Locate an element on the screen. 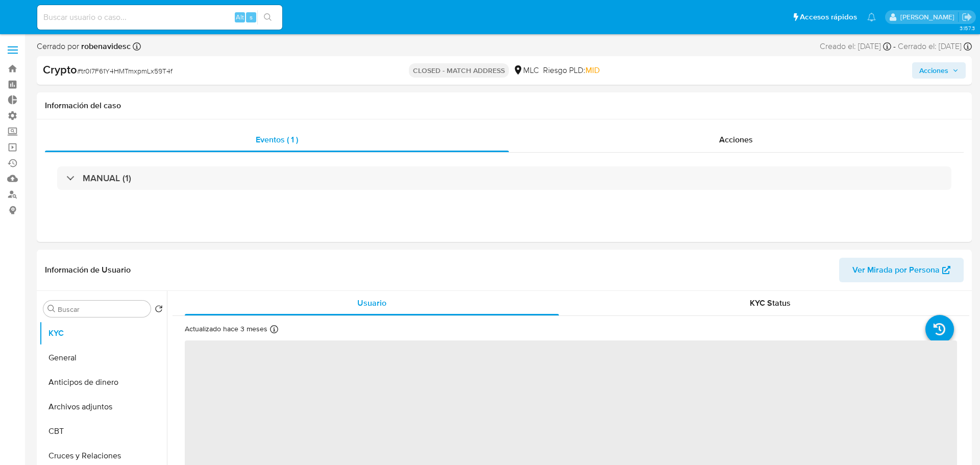 The width and height of the screenshot is (980, 465). h1: Información del caso is located at coordinates (504, 105).